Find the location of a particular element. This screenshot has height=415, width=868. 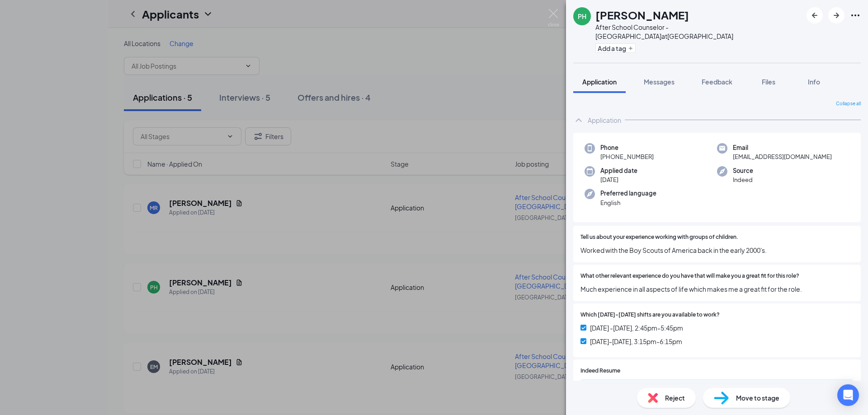

span: Reject is located at coordinates (675, 398).